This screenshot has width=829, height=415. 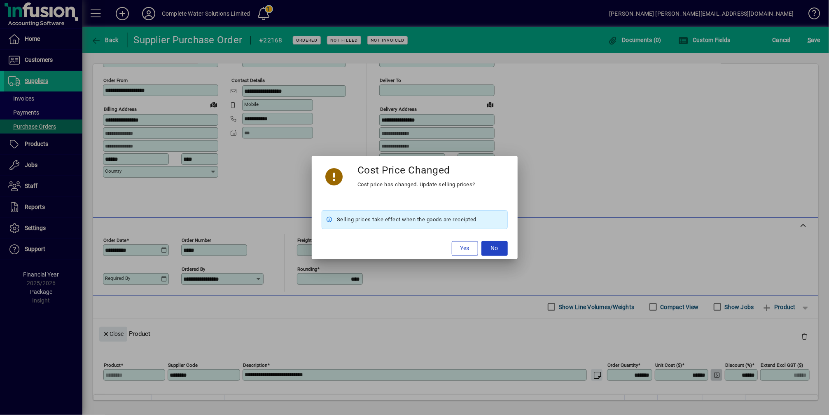 I want to click on span: No, so click(x=495, y=248).